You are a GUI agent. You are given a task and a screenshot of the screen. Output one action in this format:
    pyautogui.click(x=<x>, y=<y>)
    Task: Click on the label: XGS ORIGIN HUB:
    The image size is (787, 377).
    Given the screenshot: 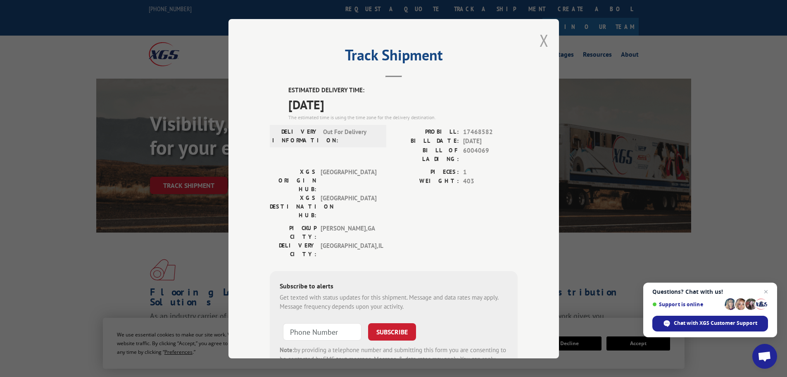 What is the action you would take?
    pyautogui.click(x=293, y=180)
    